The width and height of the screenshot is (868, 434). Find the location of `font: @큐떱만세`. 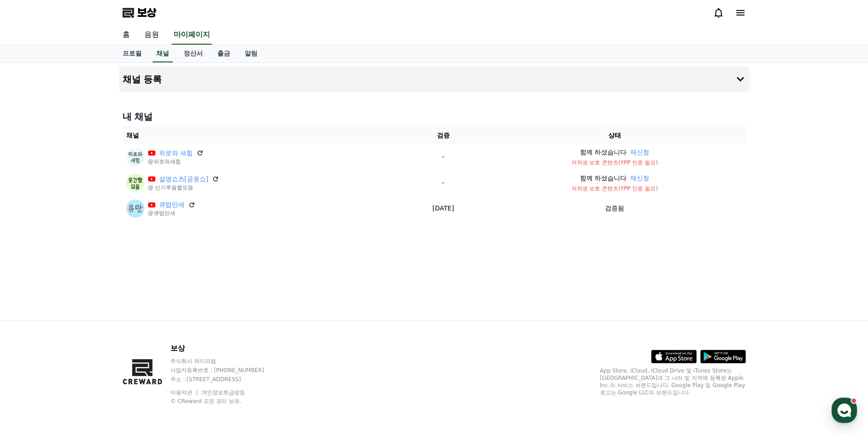

font: @큐떱만세 is located at coordinates (162, 213).